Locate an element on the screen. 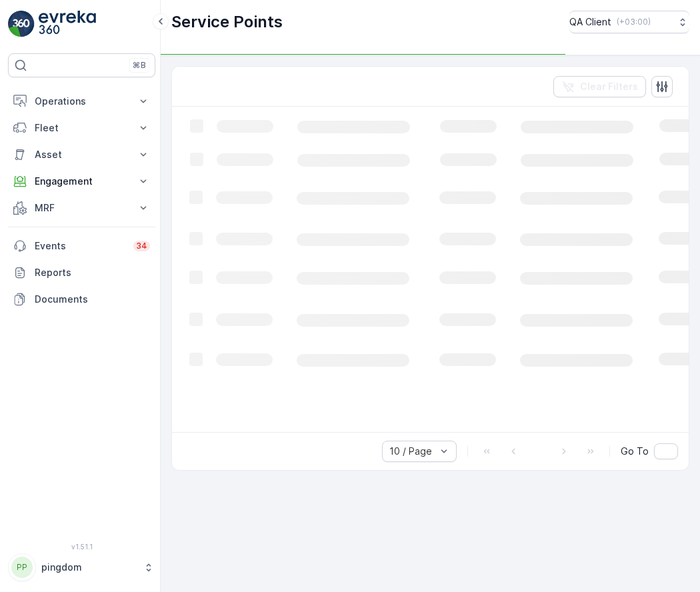 This screenshot has height=592, width=700. p: QA Client is located at coordinates (590, 22).